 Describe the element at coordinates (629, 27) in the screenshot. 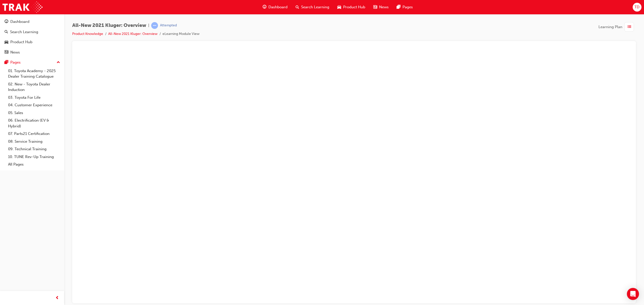

I see `span: list-icon` at that location.